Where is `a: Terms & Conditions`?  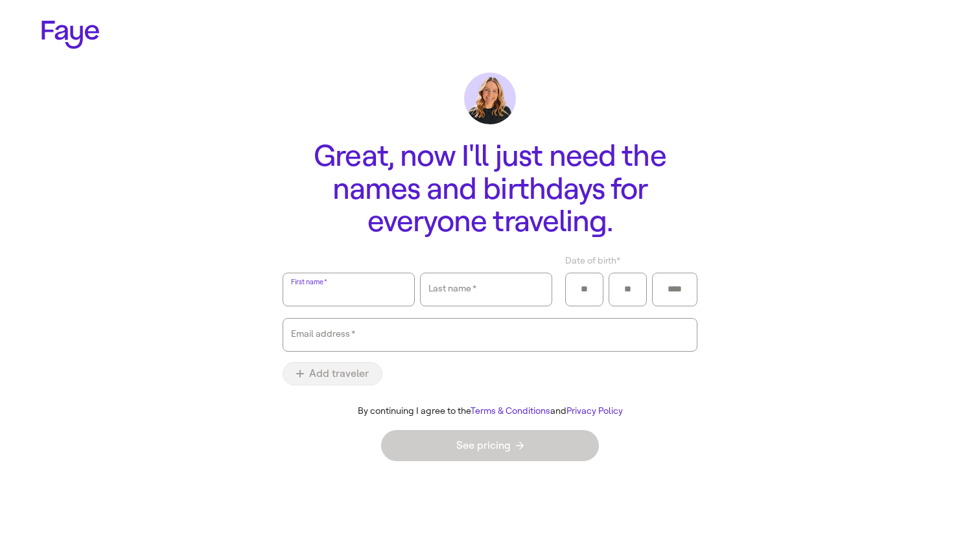
a: Terms & Conditions is located at coordinates (510, 410).